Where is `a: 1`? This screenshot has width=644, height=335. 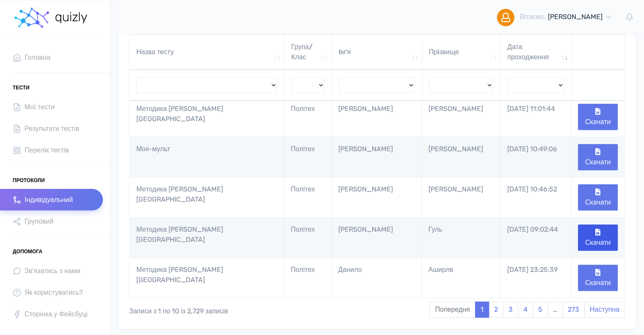
a: 1 is located at coordinates (482, 310).